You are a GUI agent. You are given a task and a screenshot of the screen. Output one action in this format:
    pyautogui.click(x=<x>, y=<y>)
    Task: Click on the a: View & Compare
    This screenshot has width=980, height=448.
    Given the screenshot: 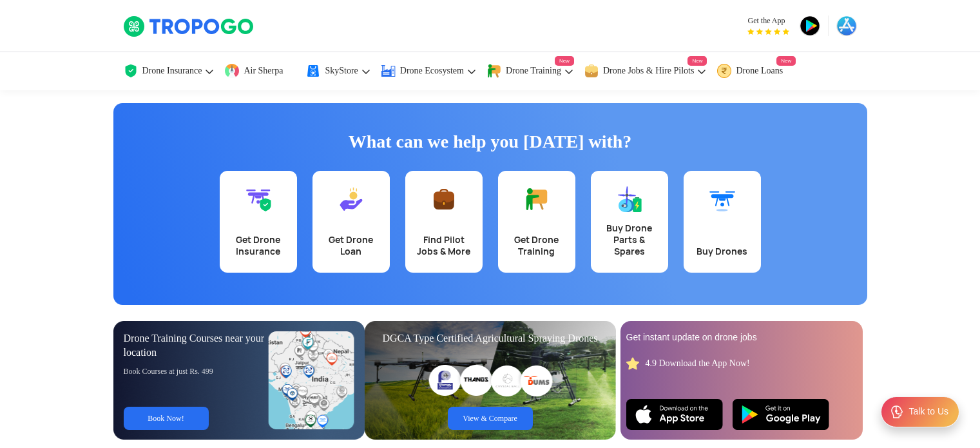 What is the action you would take?
    pyautogui.click(x=490, y=418)
    